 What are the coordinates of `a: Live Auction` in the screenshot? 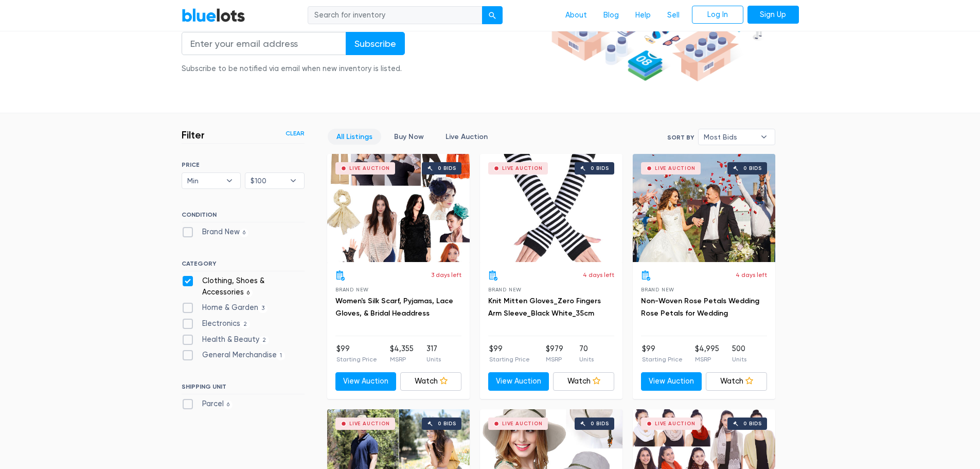 It's located at (467, 136).